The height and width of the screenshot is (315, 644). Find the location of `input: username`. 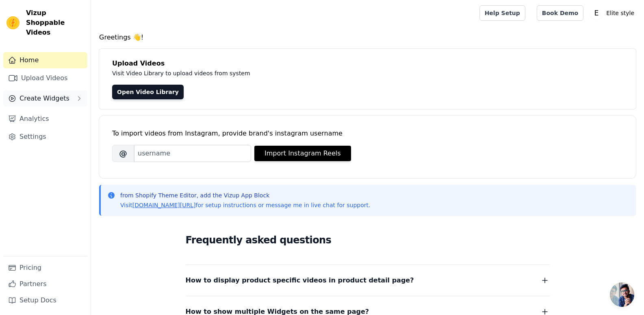

input: username is located at coordinates (193, 154).